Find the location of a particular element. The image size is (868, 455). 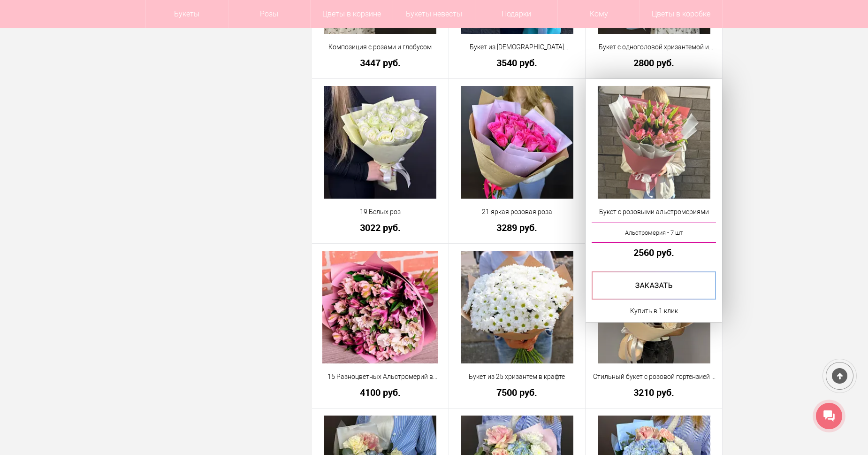

img: 19 Белых роз is located at coordinates (380, 142).